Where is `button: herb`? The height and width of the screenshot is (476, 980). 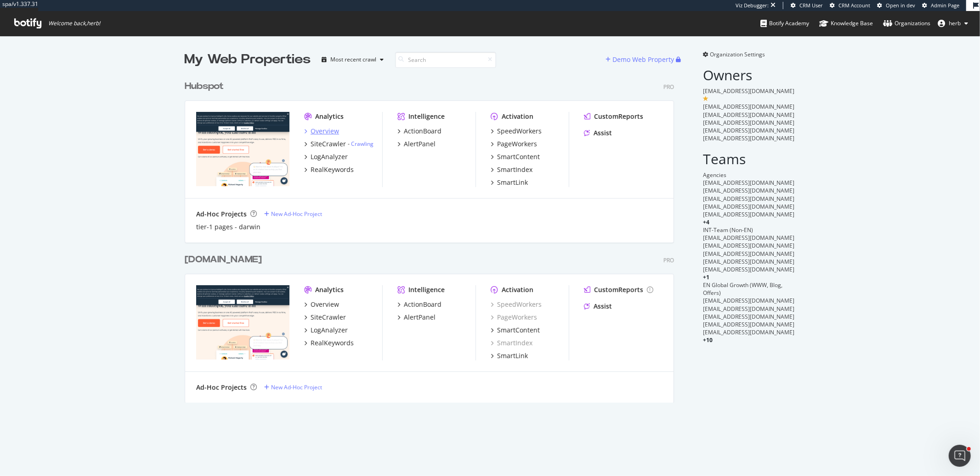 button: herb is located at coordinates (953, 23).